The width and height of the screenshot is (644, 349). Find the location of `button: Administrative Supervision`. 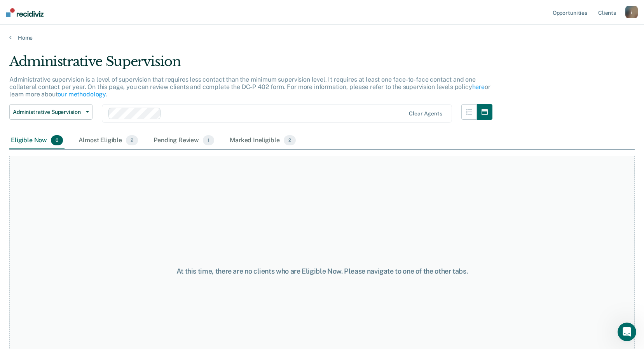

button: Administrative Supervision is located at coordinates (51, 112).